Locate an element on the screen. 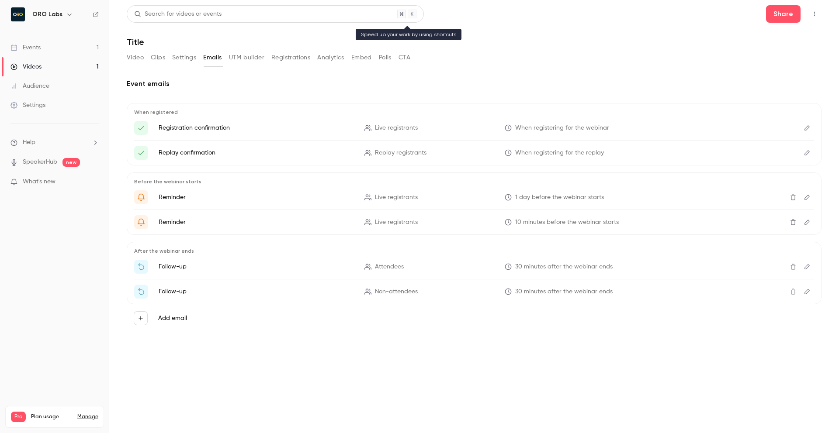 The image size is (839, 433). h6: ORO Labs is located at coordinates (47, 14).